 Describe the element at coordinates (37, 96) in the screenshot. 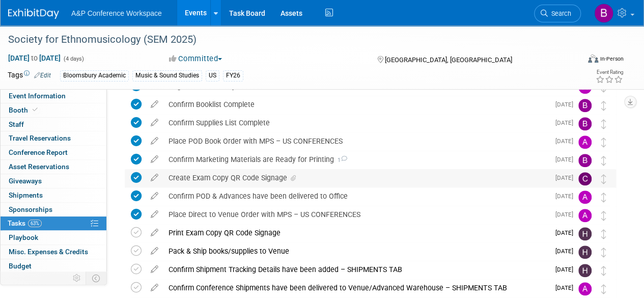

I see `span: Event Information` at that location.